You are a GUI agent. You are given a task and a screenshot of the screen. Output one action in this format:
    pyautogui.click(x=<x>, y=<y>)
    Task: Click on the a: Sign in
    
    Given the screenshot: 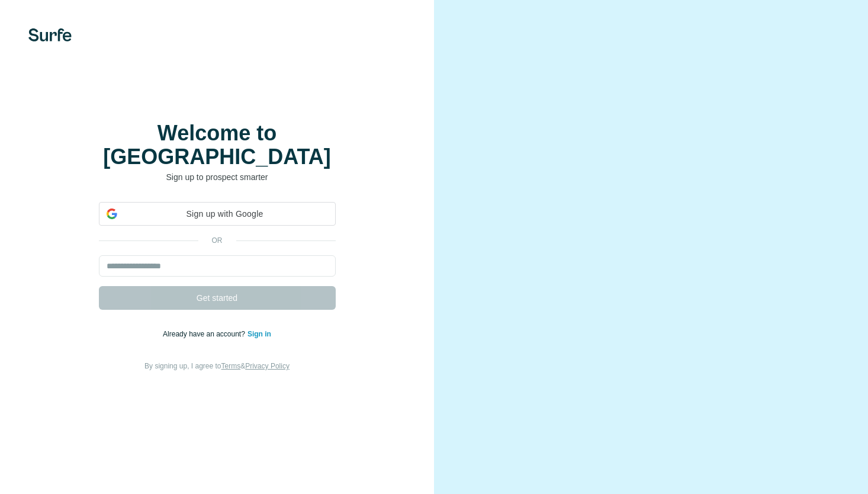 What is the action you would take?
    pyautogui.click(x=259, y=335)
    